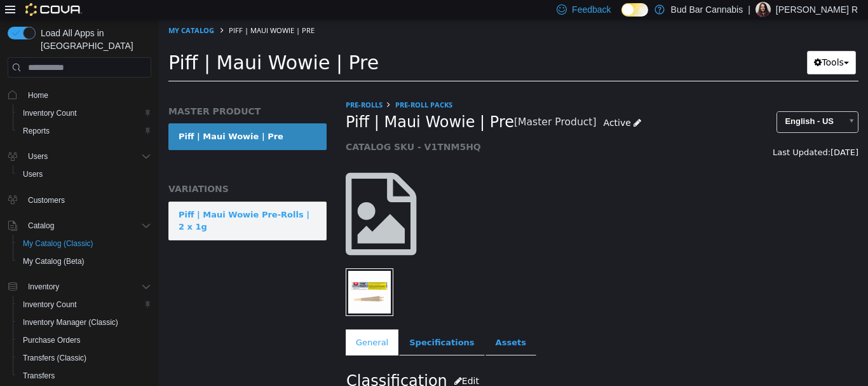 The height and width of the screenshot is (386, 868). Describe the element at coordinates (659, 103) in the screenshot. I see `a: English - US` at that location.